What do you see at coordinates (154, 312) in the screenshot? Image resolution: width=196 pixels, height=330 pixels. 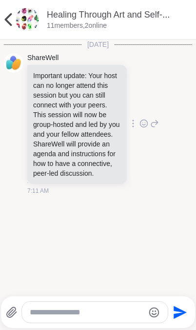 I see `button: Emoji picker` at bounding box center [154, 312].